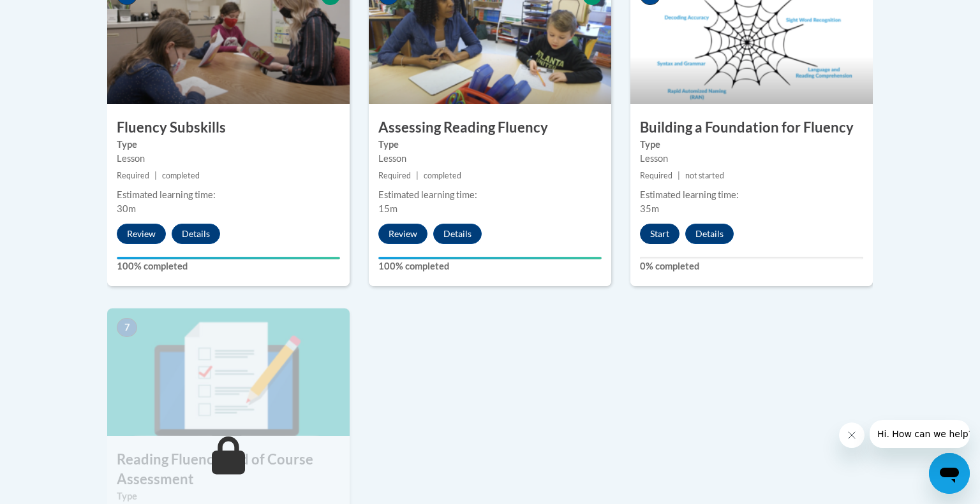 The height and width of the screenshot is (504, 980). I want to click on span: 30m, so click(127, 209).